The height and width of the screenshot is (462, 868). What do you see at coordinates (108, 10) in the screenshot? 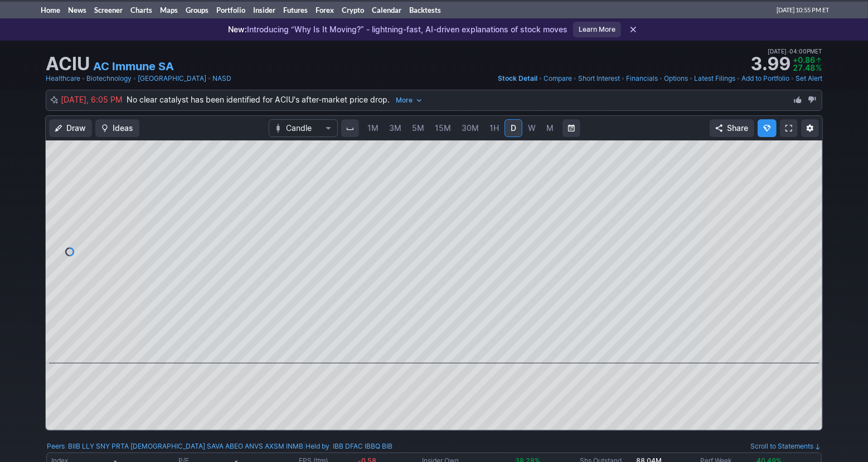
I see `a: Screener` at bounding box center [108, 10].